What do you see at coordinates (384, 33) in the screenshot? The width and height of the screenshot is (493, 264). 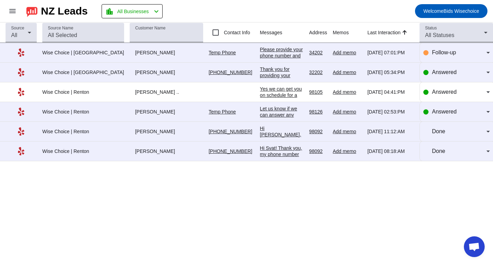 I see `div: Last Interaction` at bounding box center [384, 33].